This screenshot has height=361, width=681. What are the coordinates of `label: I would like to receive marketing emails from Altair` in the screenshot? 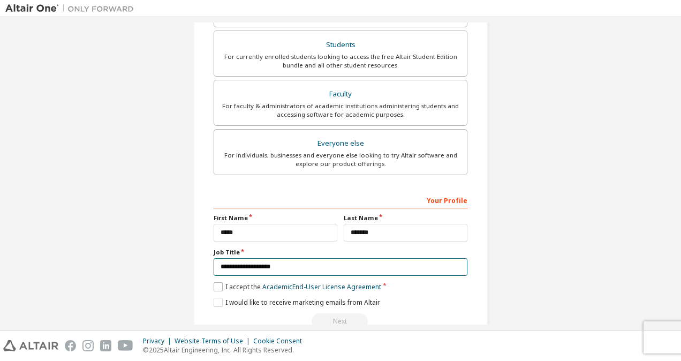 It's located at (296, 302).